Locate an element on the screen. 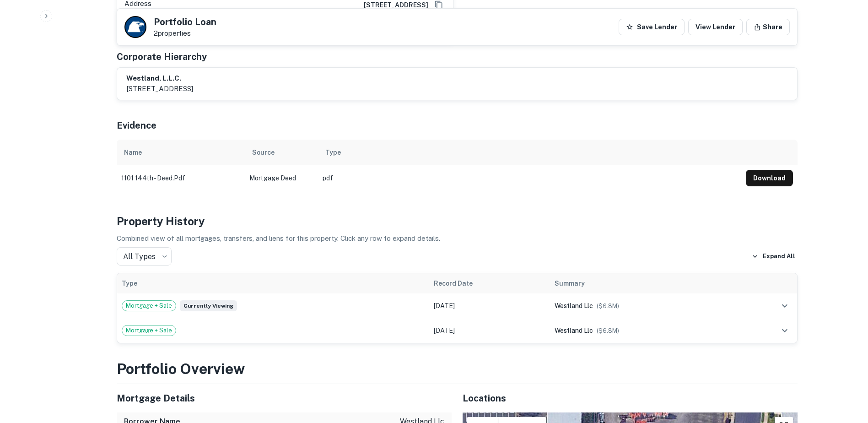 The image size is (868, 423). button: Download is located at coordinates (769, 178).